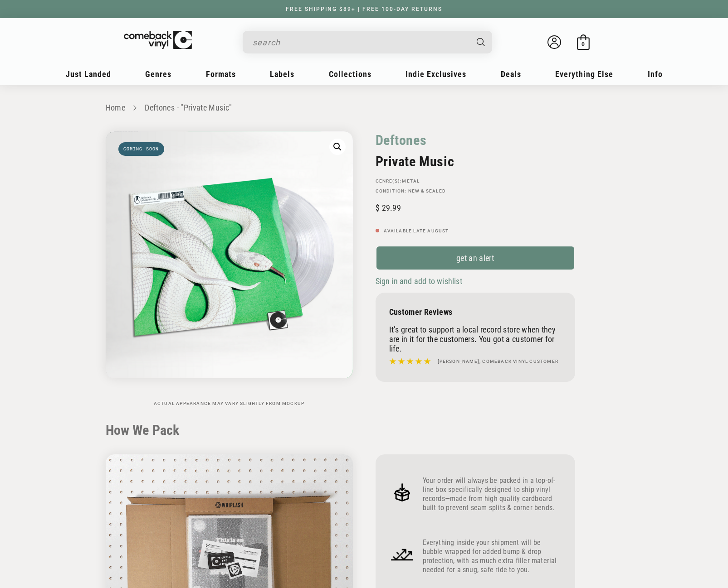 This screenshot has height=588, width=728. Describe the element at coordinates (282, 74) in the screenshot. I see `span: Labels` at that location.